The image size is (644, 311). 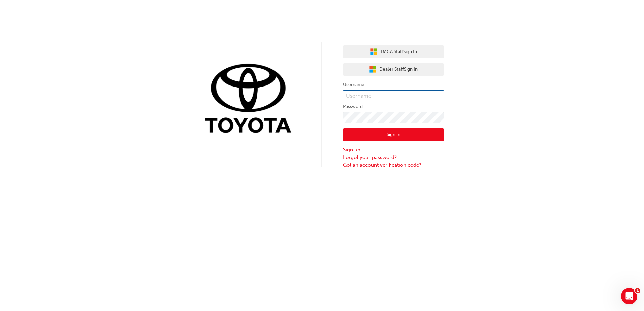 What do you see at coordinates (393, 70) in the screenshot?
I see `button: Dealer StaffSign In` at bounding box center [393, 70].